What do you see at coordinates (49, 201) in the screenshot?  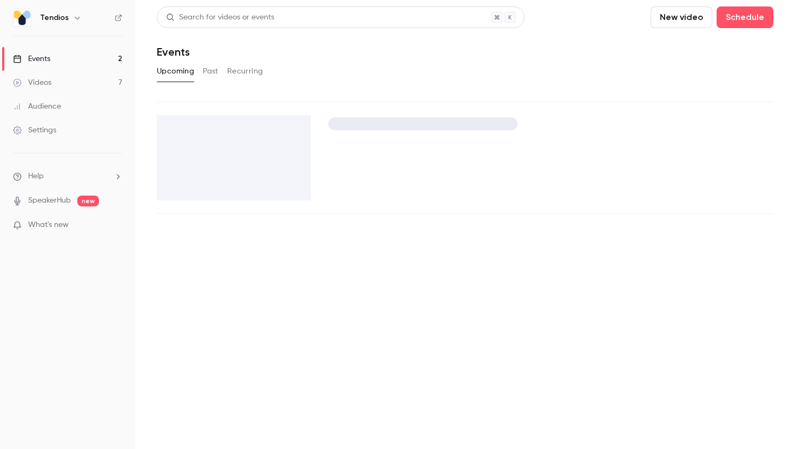 I see `a: SpeakerHub` at bounding box center [49, 201].